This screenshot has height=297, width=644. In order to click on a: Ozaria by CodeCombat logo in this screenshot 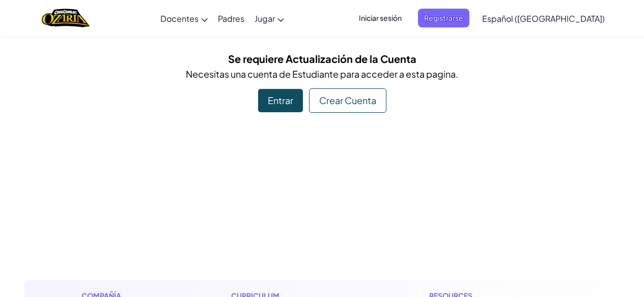, I will do `click(65, 18)`.